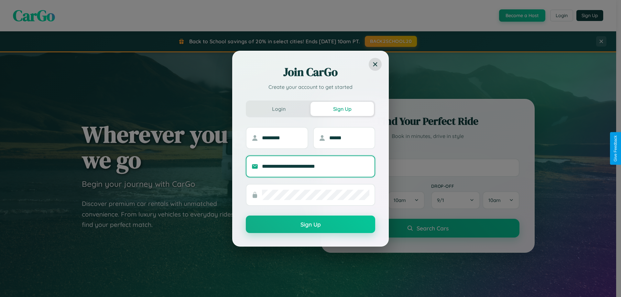 The image size is (621, 297). Describe the element at coordinates (310, 87) in the screenshot. I see `p: Create your account to get started` at that location.